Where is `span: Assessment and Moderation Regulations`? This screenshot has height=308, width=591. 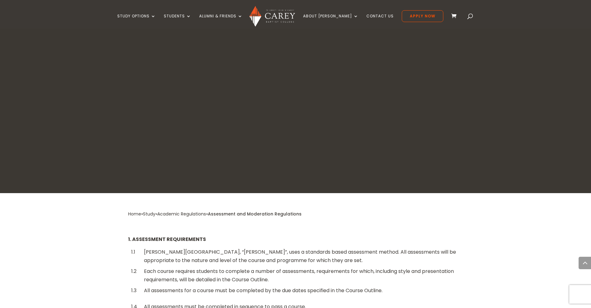
span: Assessment and Moderation Regulations is located at coordinates (255, 214).